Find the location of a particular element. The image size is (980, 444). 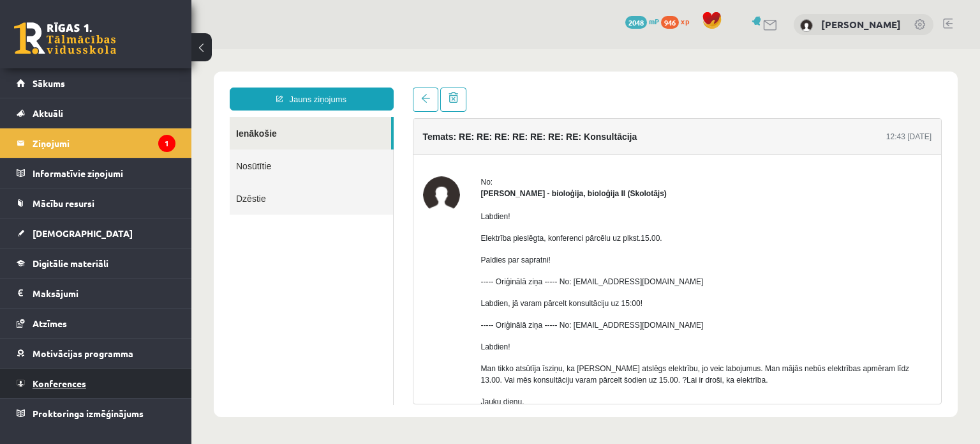

h4: Temats: RE: RE: RE: RE: RE: RE: RE: Konsultācija is located at coordinates (339, 87).